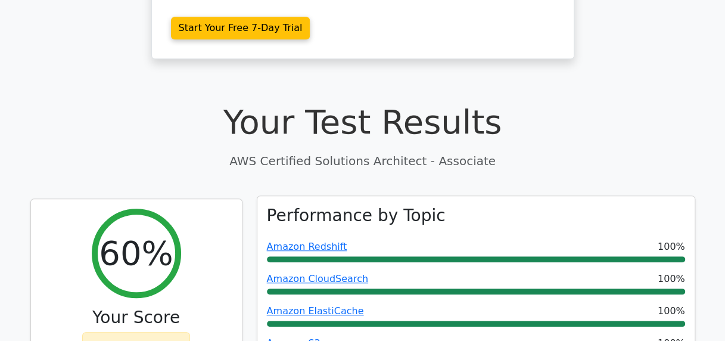 Image resolution: width=725 pixels, height=341 pixels. Describe the element at coordinates (136, 252) in the screenshot. I see `h2: 60%` at that location.